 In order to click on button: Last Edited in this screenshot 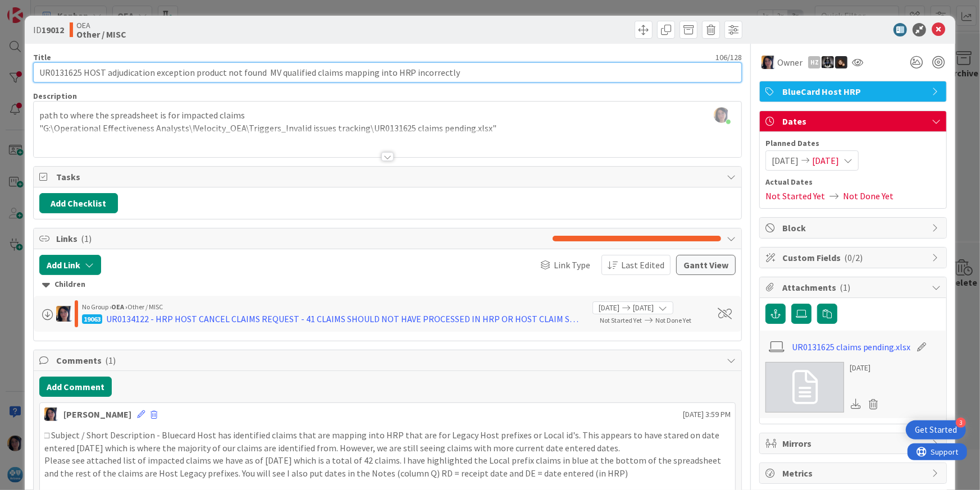, I will do `click(635, 265)`.